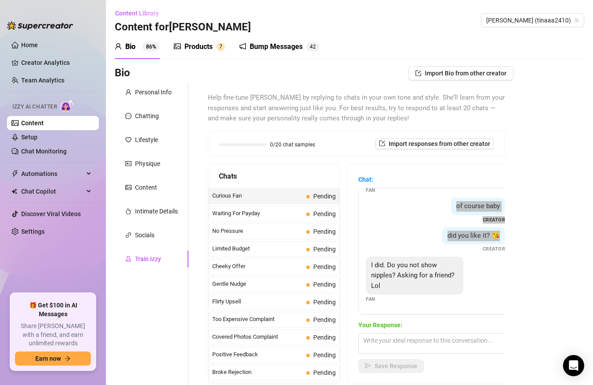  I want to click on a: Home, so click(30, 45).